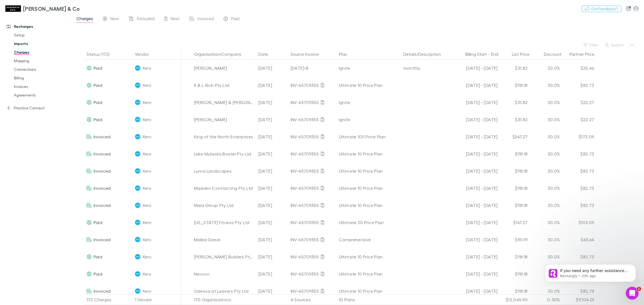 The height and width of the screenshot is (305, 644). Describe the element at coordinates (476, 54) in the screenshot. I see `button: Billing Start` at that location.